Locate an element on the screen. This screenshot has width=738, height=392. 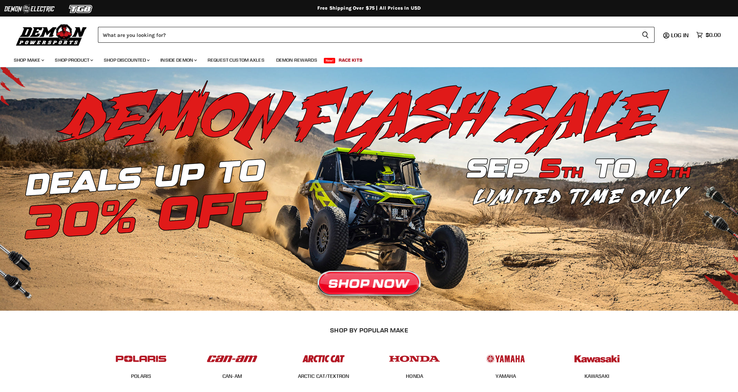
img: POPULAR_MAKE_logo_6_76e8c46f-2d1e-4ecc-b320-194822857d41.jpg is located at coordinates (597, 359).